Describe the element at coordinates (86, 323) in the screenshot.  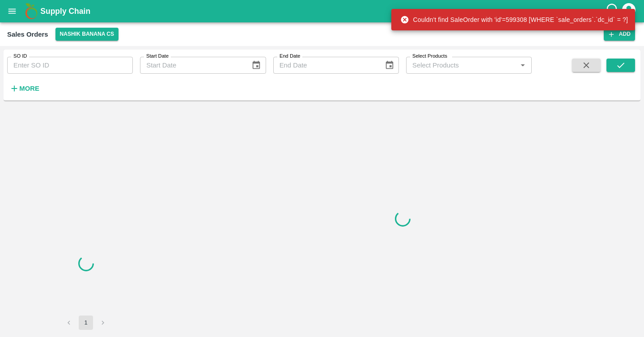
I see `nav: pagination navigation` at that location.